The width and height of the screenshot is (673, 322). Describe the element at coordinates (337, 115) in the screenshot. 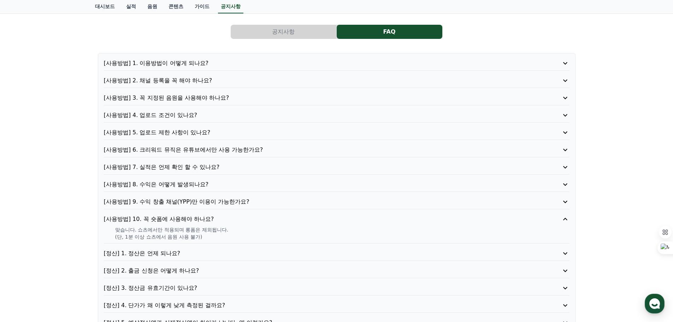

I see `button: [사용방법] 4. 업로드 조건이 있나요?` at that location.